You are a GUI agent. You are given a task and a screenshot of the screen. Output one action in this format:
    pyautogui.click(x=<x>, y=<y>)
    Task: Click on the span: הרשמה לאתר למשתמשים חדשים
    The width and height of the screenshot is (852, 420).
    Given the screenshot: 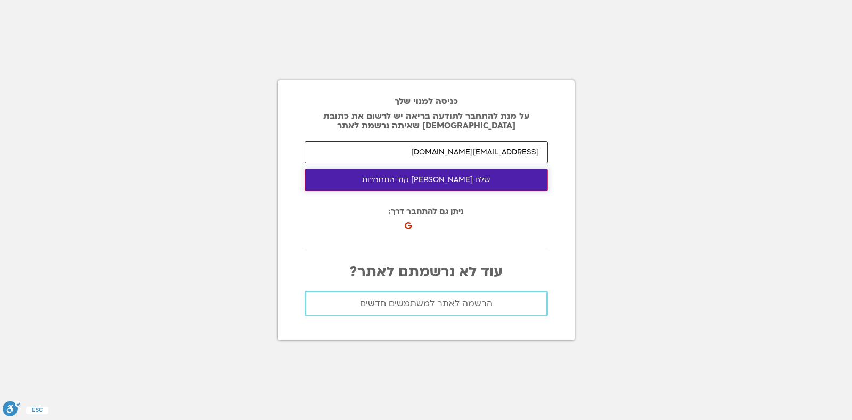 What is the action you would take?
    pyautogui.click(x=426, y=304)
    